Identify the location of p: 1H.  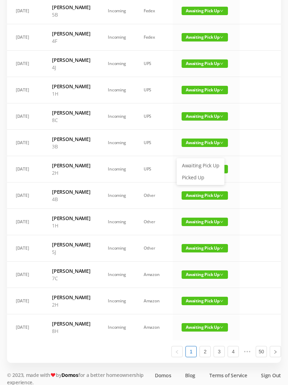
(71, 225).